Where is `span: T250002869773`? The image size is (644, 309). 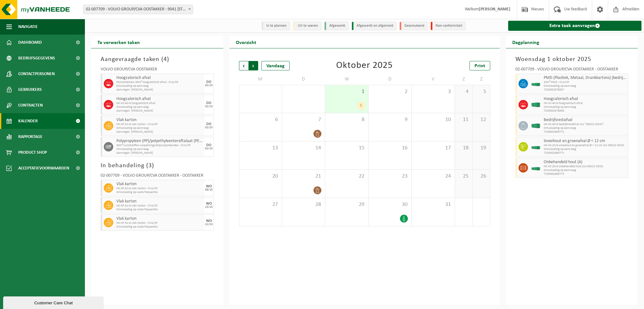
span: T250002869773 is located at coordinates (585, 174).